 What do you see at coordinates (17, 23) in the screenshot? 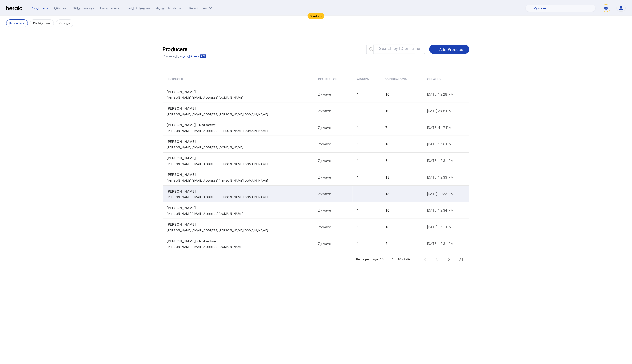
I see `button: Producers` at bounding box center [17, 23].